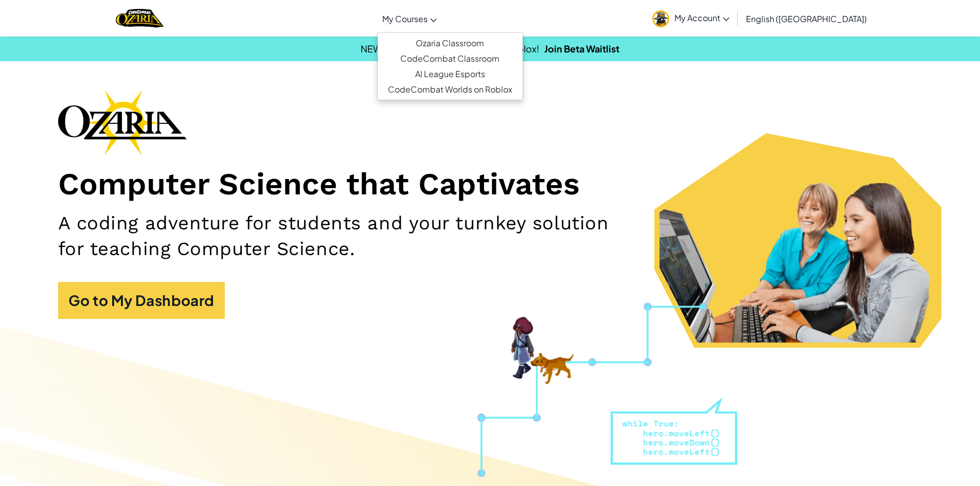 The height and width of the screenshot is (486, 980). What do you see at coordinates (450, 43) in the screenshot?
I see `a: Ozaria Classroom` at bounding box center [450, 43].